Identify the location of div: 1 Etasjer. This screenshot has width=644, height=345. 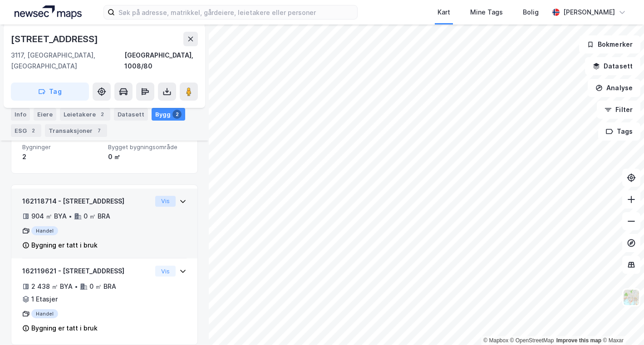
(45, 299).